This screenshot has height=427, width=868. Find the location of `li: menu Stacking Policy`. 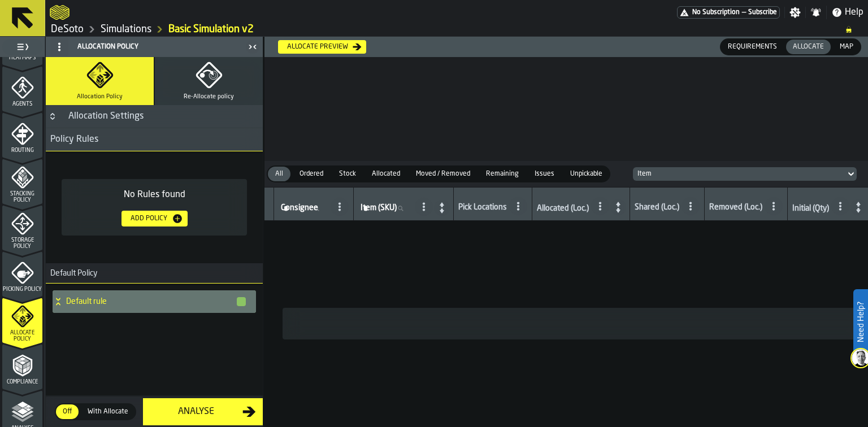

li: menu Stacking Policy is located at coordinates (22, 182).